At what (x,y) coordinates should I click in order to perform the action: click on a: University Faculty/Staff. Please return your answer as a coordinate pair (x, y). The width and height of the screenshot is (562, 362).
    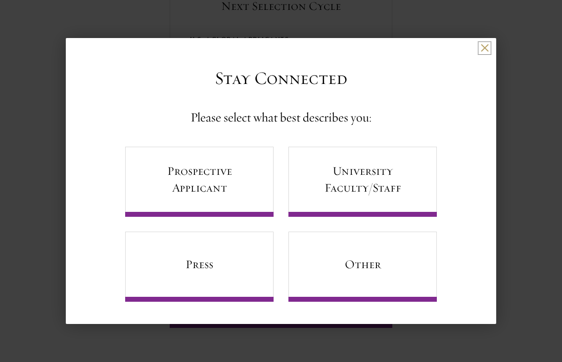
    Looking at the image, I should click on (362, 182).